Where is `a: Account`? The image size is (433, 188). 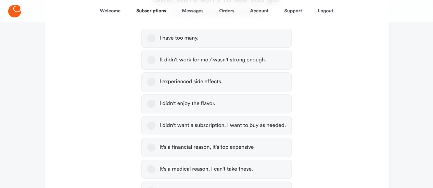
a: Account is located at coordinates (259, 11).